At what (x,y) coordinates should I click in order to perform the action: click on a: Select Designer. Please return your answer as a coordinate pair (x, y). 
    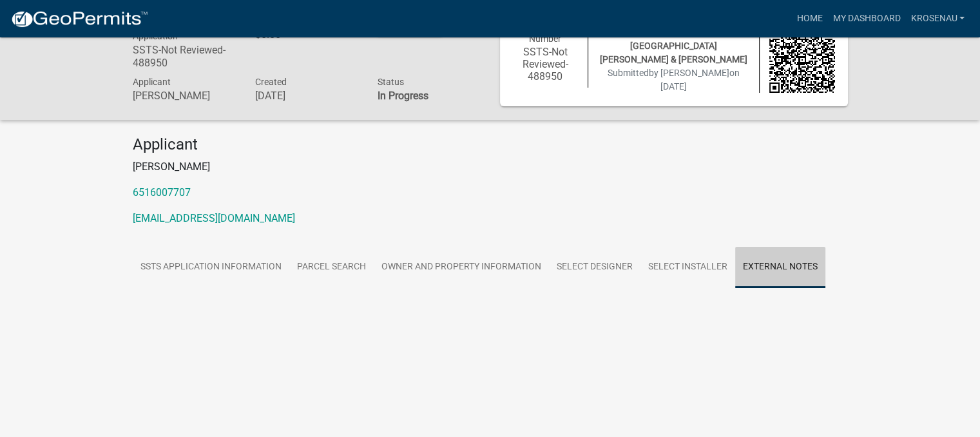
    Looking at the image, I should click on (595, 268).